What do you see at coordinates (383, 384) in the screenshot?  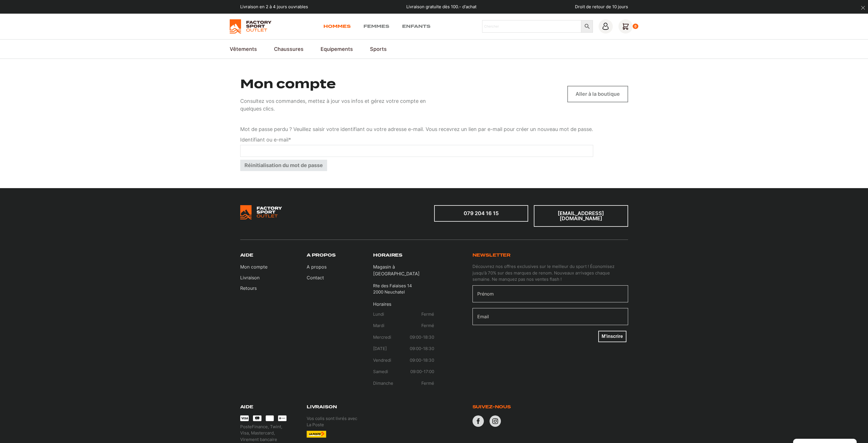 I see `p: Dimanche` at bounding box center [383, 384].